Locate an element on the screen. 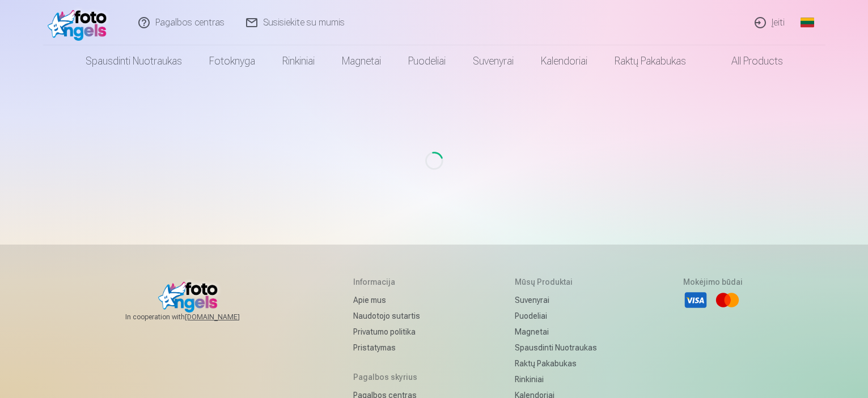 Image resolution: width=868 pixels, height=398 pixels. a: All products is located at coordinates (748, 62).